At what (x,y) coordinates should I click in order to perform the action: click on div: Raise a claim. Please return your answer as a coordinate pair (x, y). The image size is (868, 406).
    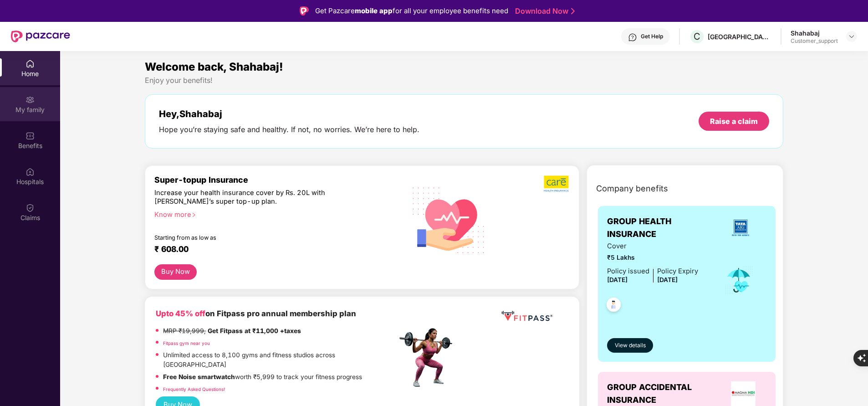
    Looking at the image, I should click on (734, 121).